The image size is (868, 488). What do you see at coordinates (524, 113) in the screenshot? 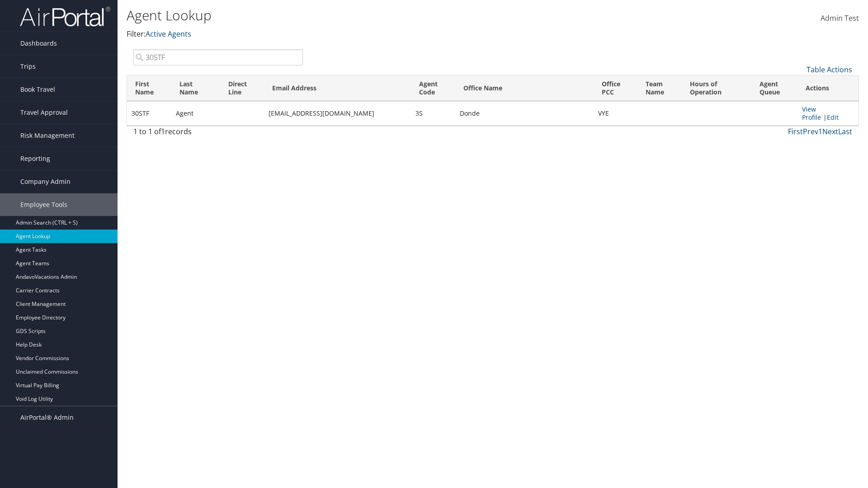
I see `td: Donde` at bounding box center [524, 113].